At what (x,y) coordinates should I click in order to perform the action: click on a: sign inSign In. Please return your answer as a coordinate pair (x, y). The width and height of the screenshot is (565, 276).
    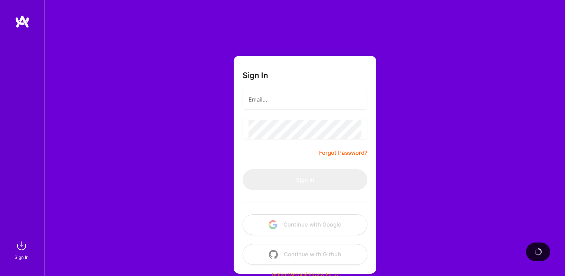
    Looking at the image, I should click on (22, 249).